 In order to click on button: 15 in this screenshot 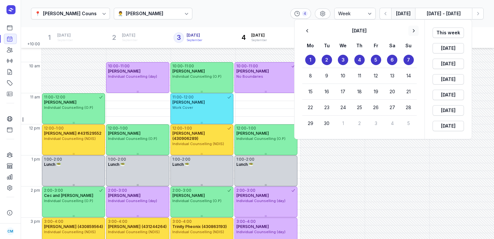, I will do `click(311, 92)`.